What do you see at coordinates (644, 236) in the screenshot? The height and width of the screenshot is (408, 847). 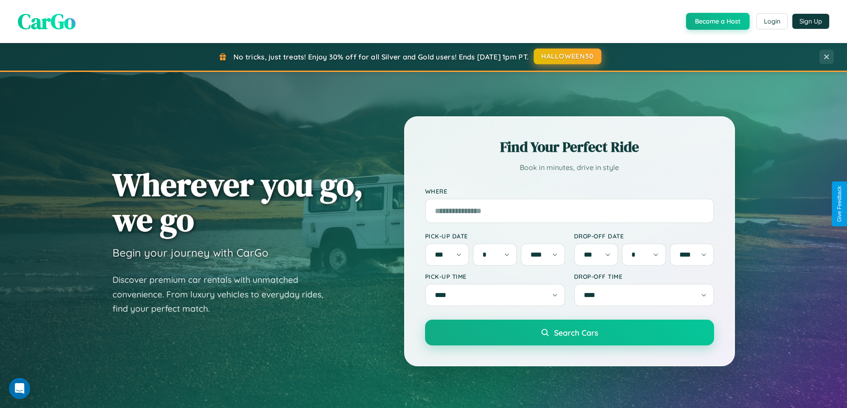 I see `label: Drop-off Date` at bounding box center [644, 236].